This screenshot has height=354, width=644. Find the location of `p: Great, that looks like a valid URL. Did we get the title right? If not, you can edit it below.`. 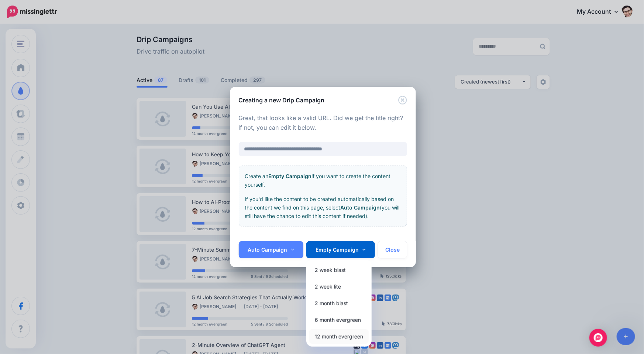

p: Great, that looks like a valid URL. Did we get the title right? If not, you can edit it below. is located at coordinates (323, 123).